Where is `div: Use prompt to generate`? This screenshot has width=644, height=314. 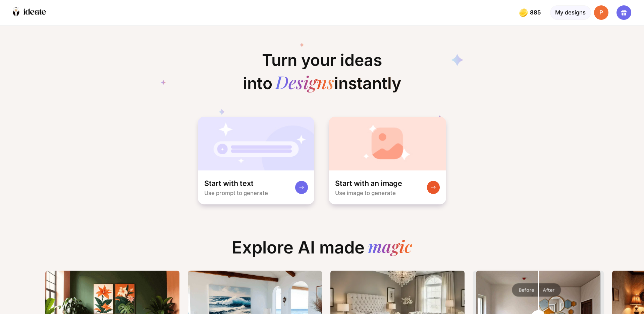 div: Use prompt to generate is located at coordinates (236, 193).